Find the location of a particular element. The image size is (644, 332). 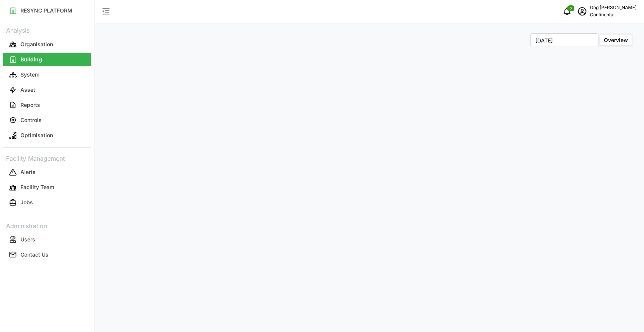

button: Alerts is located at coordinates (47, 172).